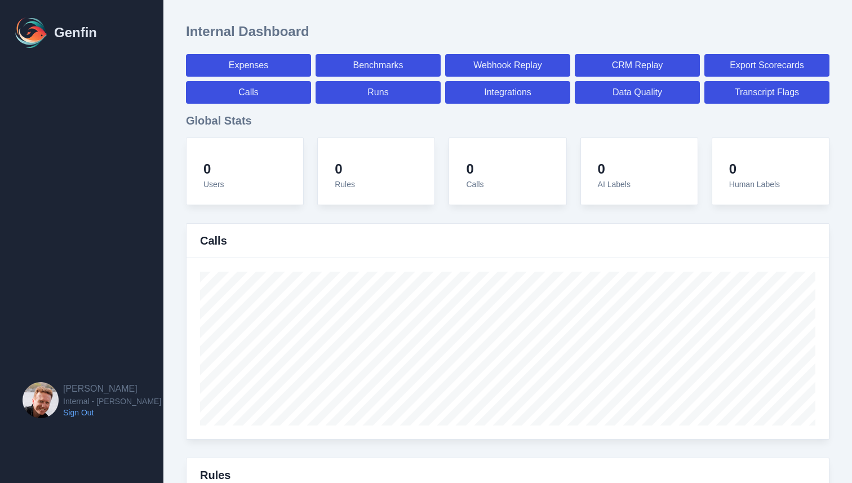 The width and height of the screenshot is (852, 483). What do you see at coordinates (76, 33) in the screenshot?
I see `h1: Genfin` at bounding box center [76, 33].